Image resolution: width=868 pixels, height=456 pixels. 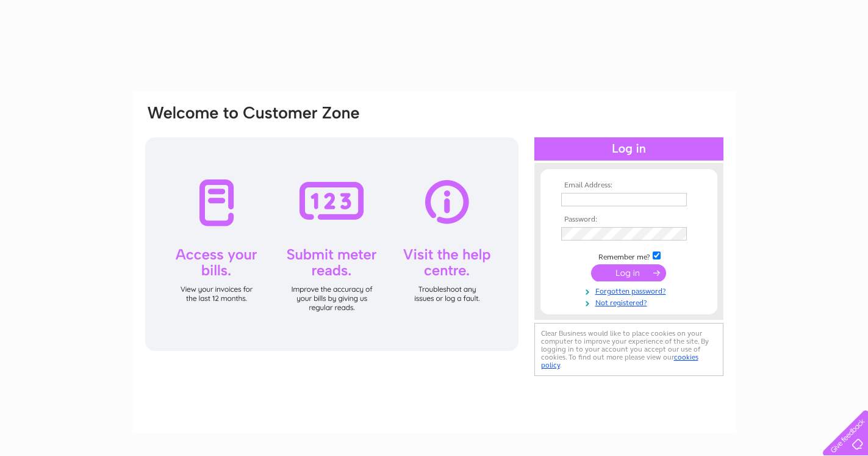 I want to click on a: Not registered?, so click(x=630, y=301).